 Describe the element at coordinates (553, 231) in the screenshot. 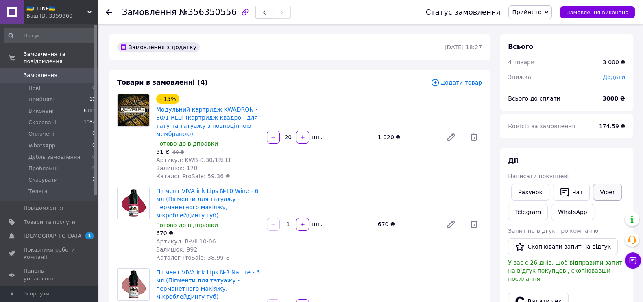

I see `span: Запит на відгук про компанію` at that location.